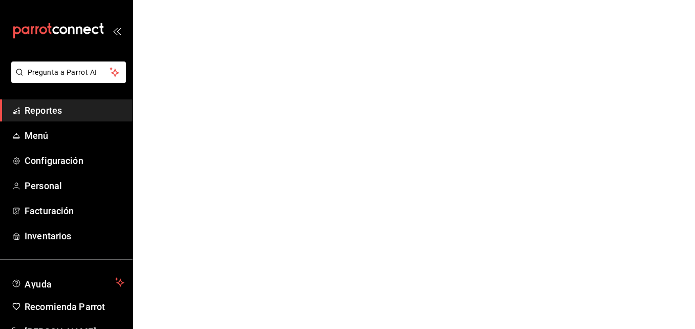 The height and width of the screenshot is (329, 695). I want to click on span: Facturación, so click(74, 210).